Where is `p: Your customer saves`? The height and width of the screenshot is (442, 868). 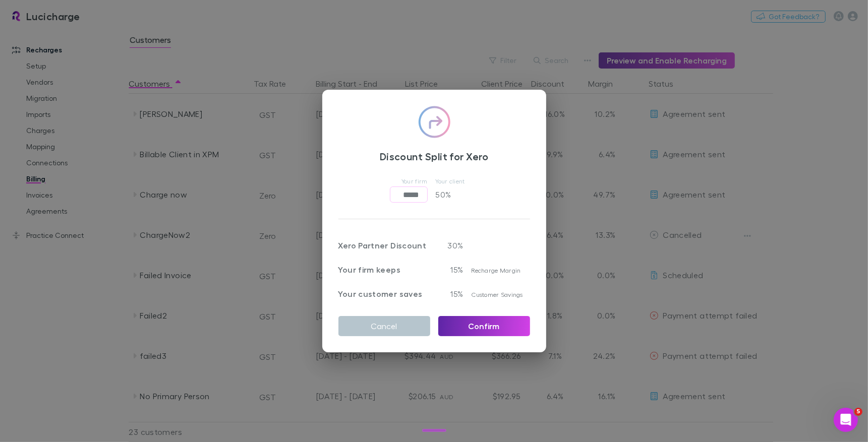
p: Your customer saves is located at coordinates (384, 294).